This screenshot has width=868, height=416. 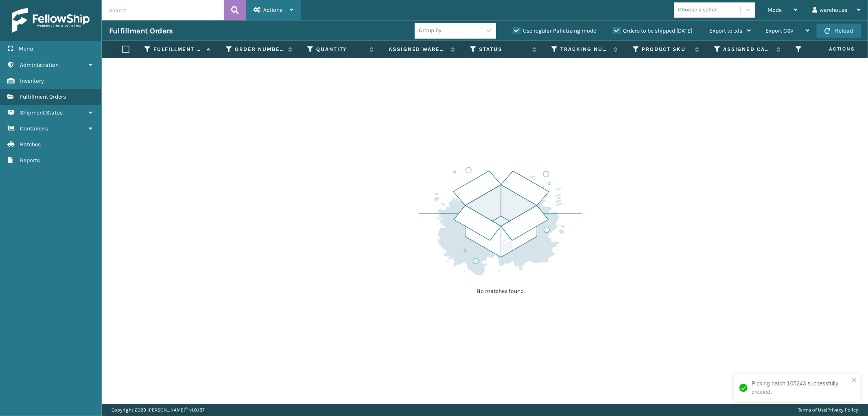 What do you see at coordinates (748, 49) in the screenshot?
I see `label: Assigned Carrier Service` at bounding box center [748, 49].